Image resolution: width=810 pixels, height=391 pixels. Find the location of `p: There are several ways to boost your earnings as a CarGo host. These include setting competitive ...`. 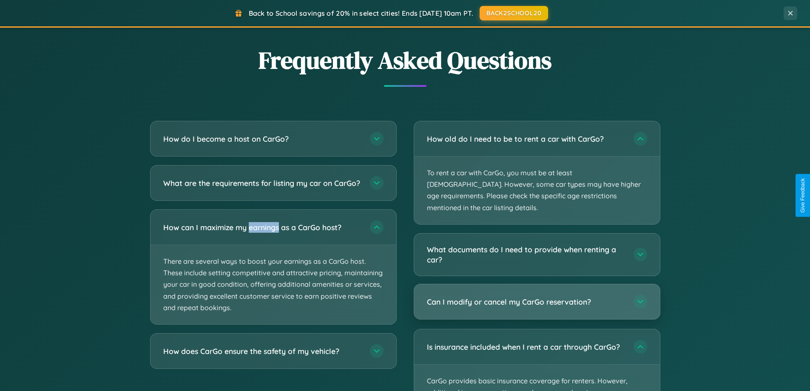

p: There are several ways to boost your earnings as a CarGo host. These include setting competitive ... is located at coordinates (274, 285).